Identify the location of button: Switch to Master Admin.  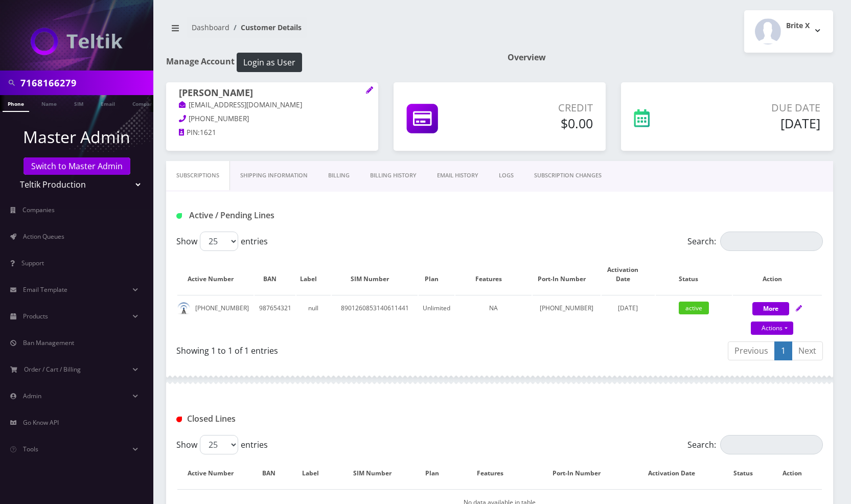
(77, 166).